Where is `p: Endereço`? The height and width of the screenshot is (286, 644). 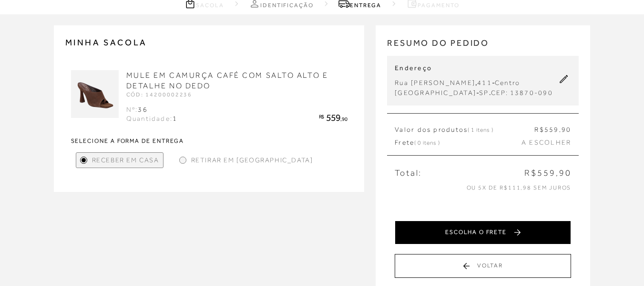
p: Endereço is located at coordinates (474, 68).